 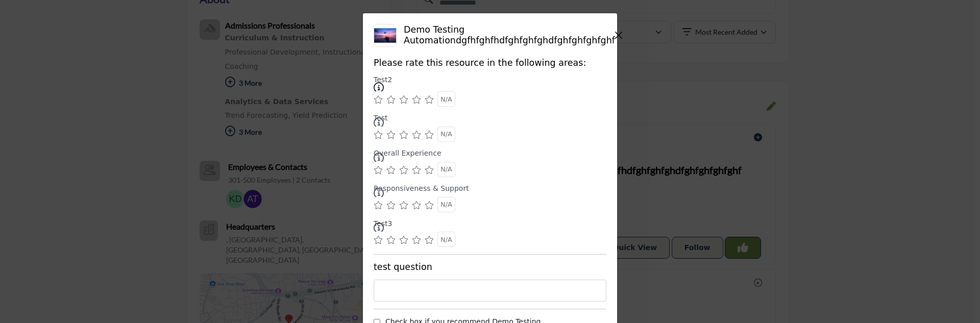 I want to click on i: Was the vendor timely, accessible, and helpful in communication and support?, so click(x=490, y=193).